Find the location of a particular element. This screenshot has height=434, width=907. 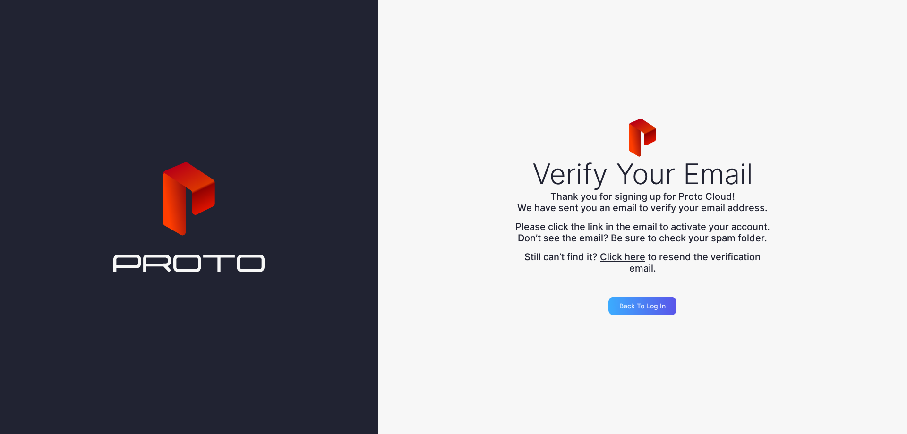

div: Back to Log in is located at coordinates (642, 306).